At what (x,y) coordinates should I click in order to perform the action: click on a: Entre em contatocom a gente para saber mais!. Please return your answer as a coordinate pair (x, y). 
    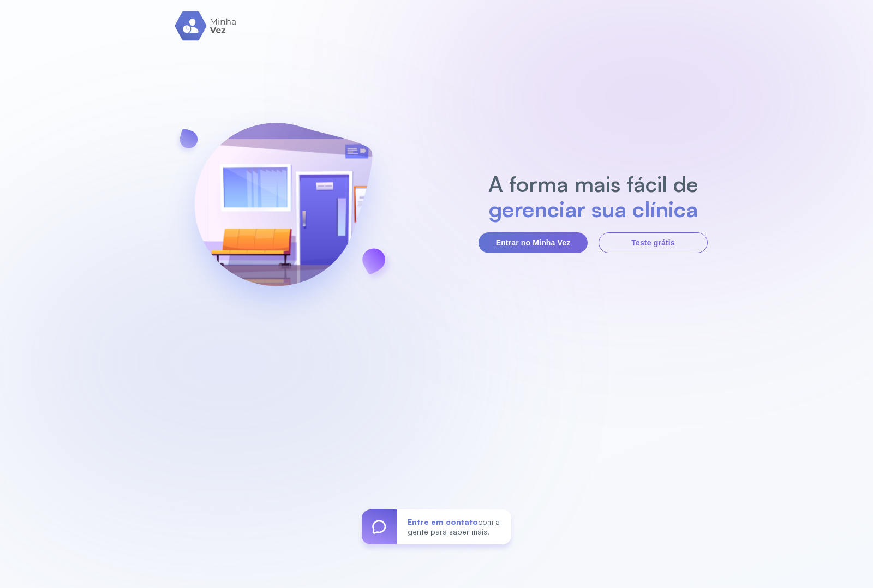
    Looking at the image, I should click on (436, 527).